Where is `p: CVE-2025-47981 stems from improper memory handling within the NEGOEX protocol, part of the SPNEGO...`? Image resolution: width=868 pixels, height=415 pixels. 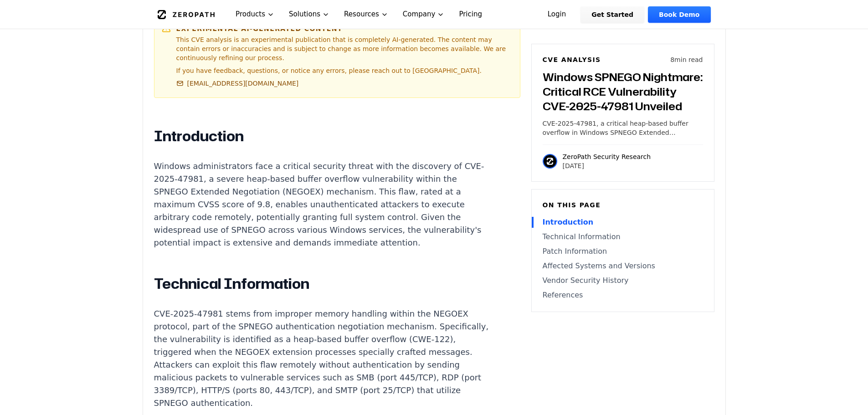 p: CVE-2025-47981 stems from improper memory handling within the NEGOEX protocol, part of the SPNEGO... is located at coordinates (323, 358).